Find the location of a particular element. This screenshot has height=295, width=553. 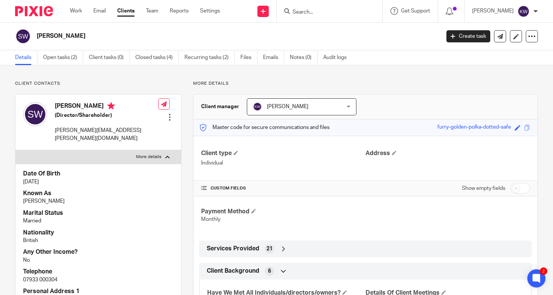

span: 6 is located at coordinates (269, 271).